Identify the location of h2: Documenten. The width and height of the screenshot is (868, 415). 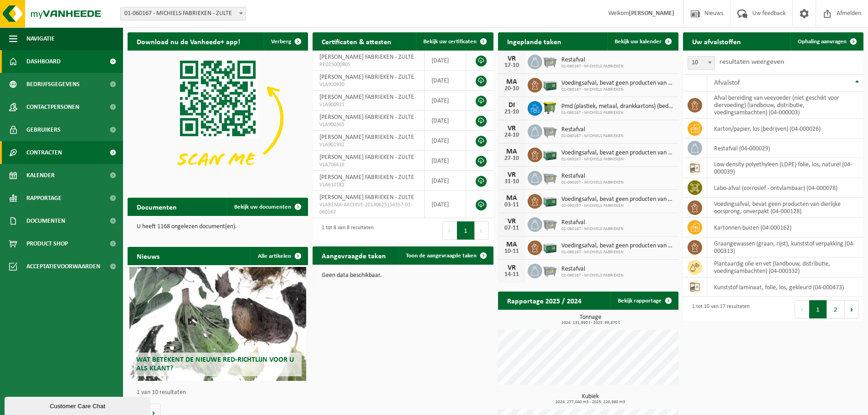
(156, 206).